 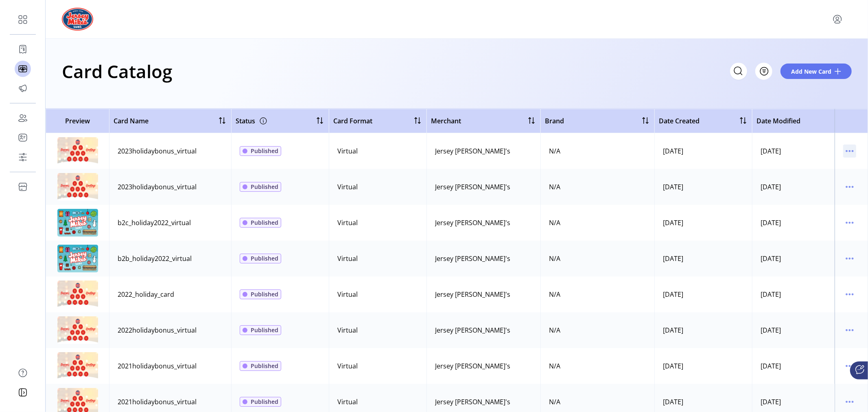 I want to click on img: logo, so click(x=77, y=19).